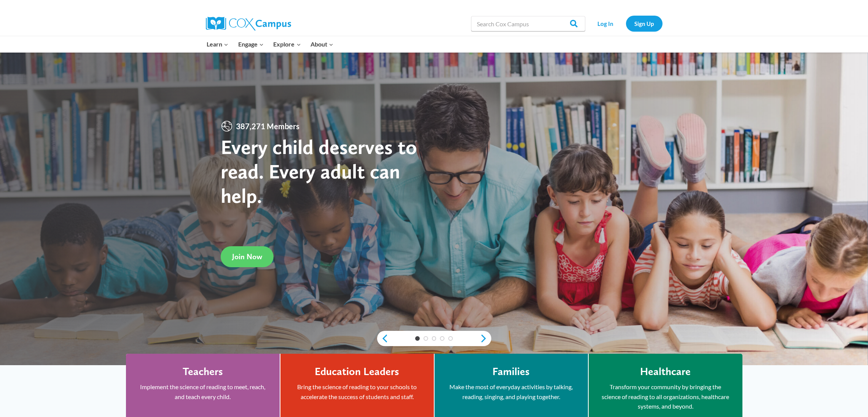  What do you see at coordinates (322, 44) in the screenshot?
I see `span: About` at bounding box center [322, 44].